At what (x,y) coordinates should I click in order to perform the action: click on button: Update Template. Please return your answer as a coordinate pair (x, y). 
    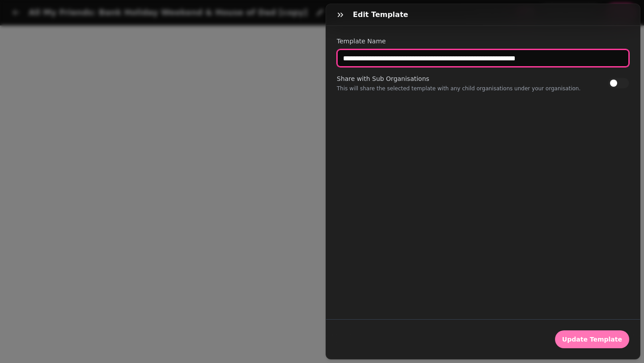
    Looking at the image, I should click on (592, 339).